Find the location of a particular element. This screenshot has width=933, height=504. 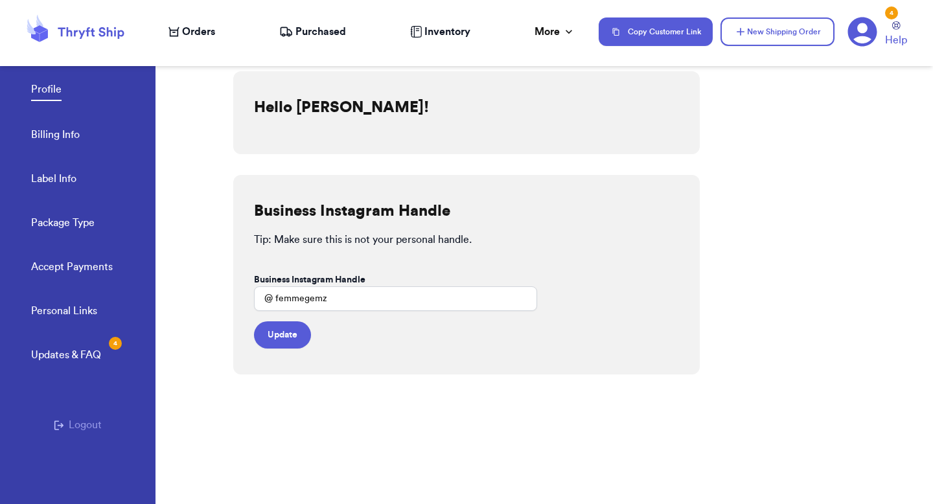

span: Orders is located at coordinates (198, 32).